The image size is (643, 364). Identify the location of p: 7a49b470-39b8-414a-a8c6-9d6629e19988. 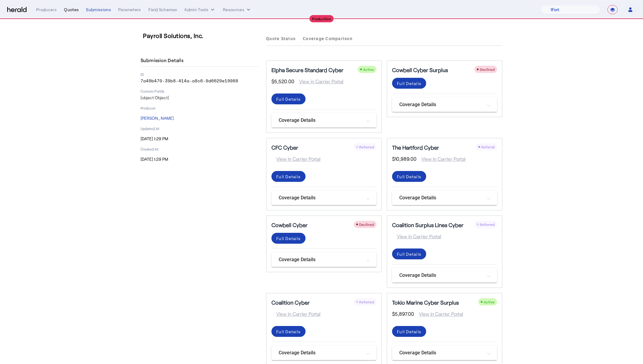
(200, 81).